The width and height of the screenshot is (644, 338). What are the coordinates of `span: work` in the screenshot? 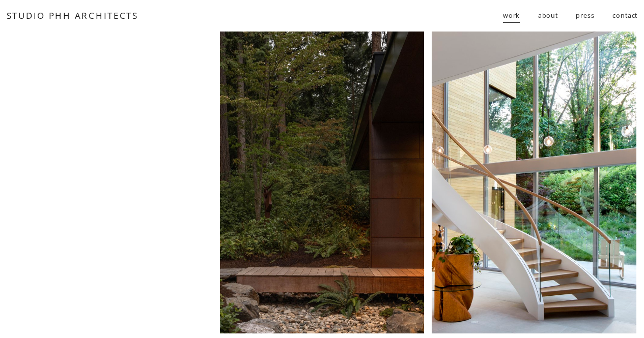 It's located at (512, 15).